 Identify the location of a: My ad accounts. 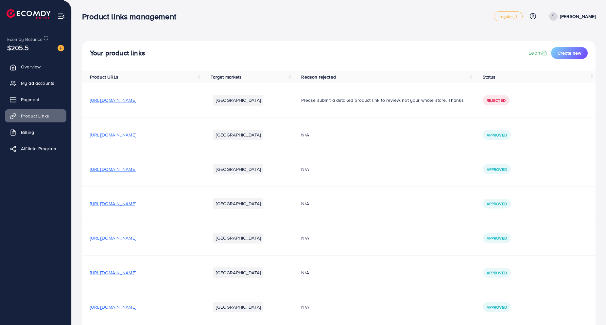
(36, 83).